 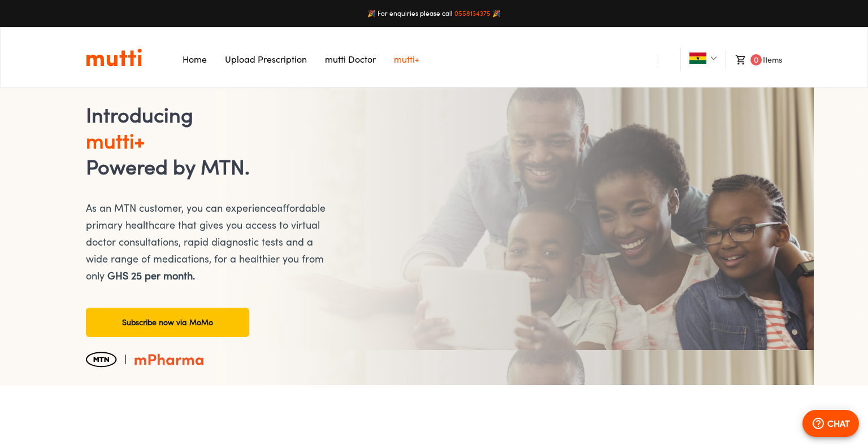 I want to click on a: Navigates to Prescription Upload Page, so click(x=266, y=59).